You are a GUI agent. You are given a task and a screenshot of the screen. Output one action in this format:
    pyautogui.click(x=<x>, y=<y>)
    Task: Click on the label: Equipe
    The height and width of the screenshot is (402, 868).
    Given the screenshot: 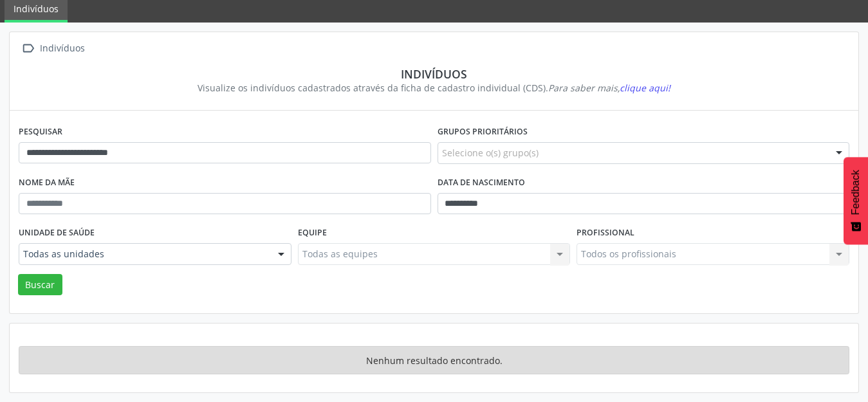 What is the action you would take?
    pyautogui.click(x=312, y=233)
    